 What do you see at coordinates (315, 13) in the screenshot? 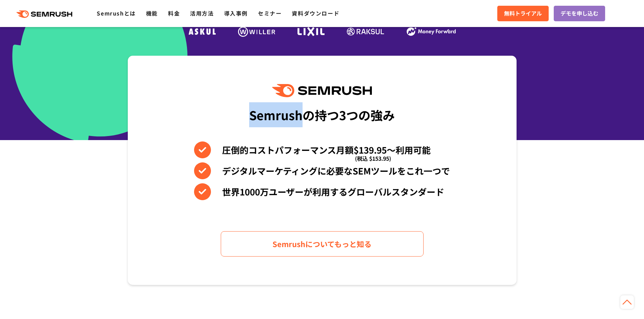
I see `a: 資料ダウンロード` at bounding box center [315, 13].